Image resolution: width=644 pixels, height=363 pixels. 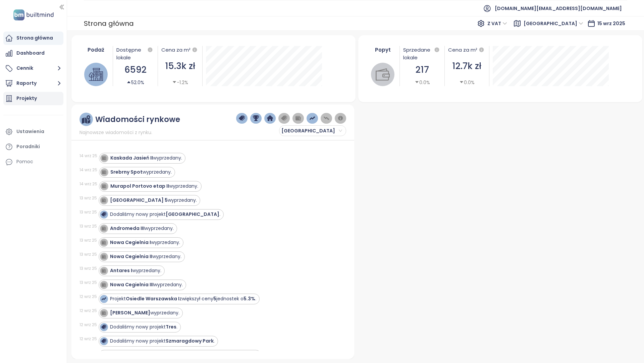 I want to click on strong: Antares I, so click(x=121, y=271).